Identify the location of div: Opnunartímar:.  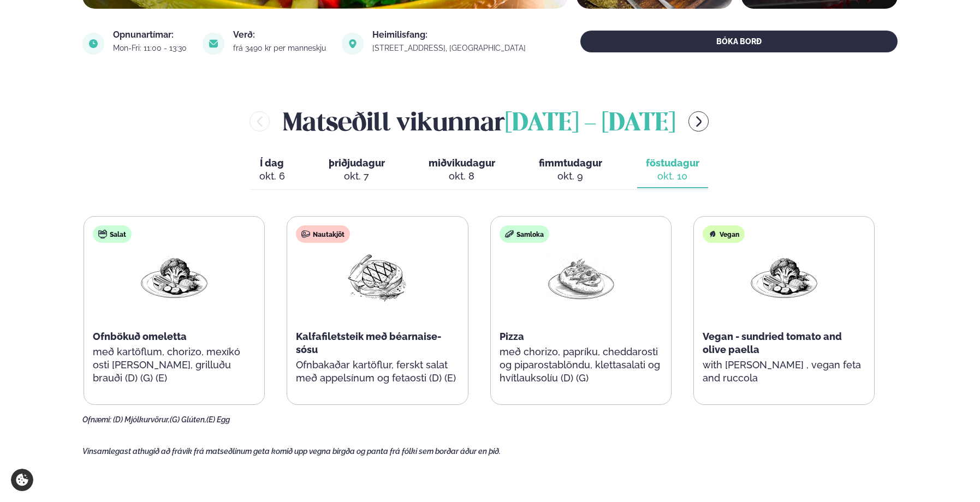
(152, 35).